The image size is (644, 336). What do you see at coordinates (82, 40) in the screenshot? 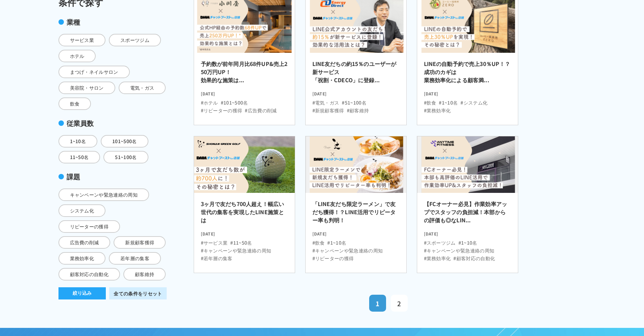
I see `span: サービス業` at bounding box center [82, 40].